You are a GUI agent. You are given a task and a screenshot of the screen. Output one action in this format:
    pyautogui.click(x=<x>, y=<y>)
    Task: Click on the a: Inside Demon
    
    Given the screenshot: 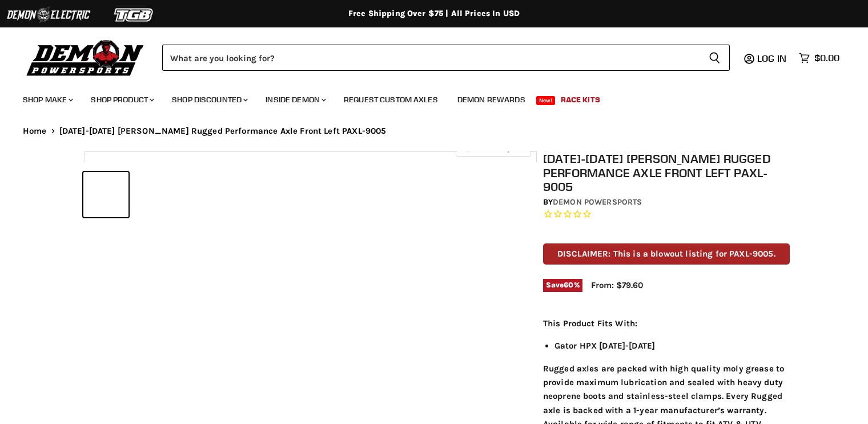 What is the action you would take?
    pyautogui.click(x=295, y=99)
    